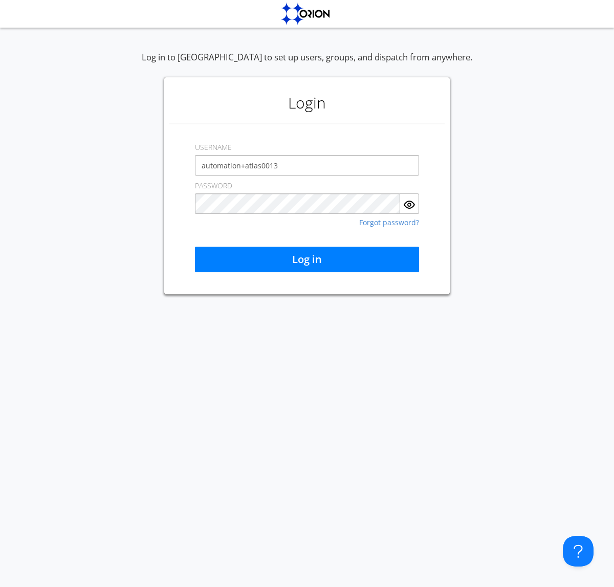 Image resolution: width=614 pixels, height=587 pixels. Describe the element at coordinates (297, 204) in the screenshot. I see `input: Password` at that location.